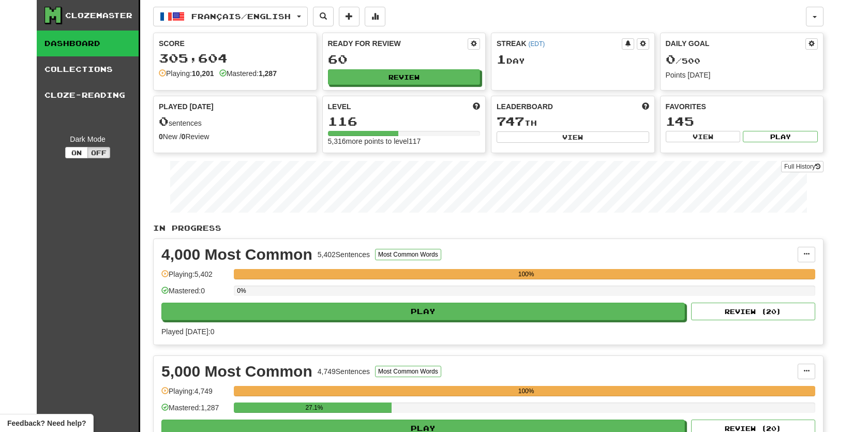 This screenshot has width=868, height=432. I want to click on button: Add sentence to collection, so click(350, 17).